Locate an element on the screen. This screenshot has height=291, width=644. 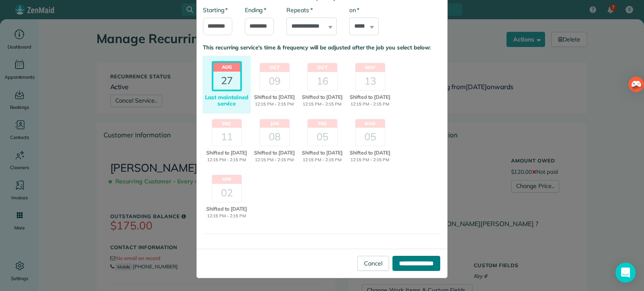
header: Nov is located at coordinates (370, 67).